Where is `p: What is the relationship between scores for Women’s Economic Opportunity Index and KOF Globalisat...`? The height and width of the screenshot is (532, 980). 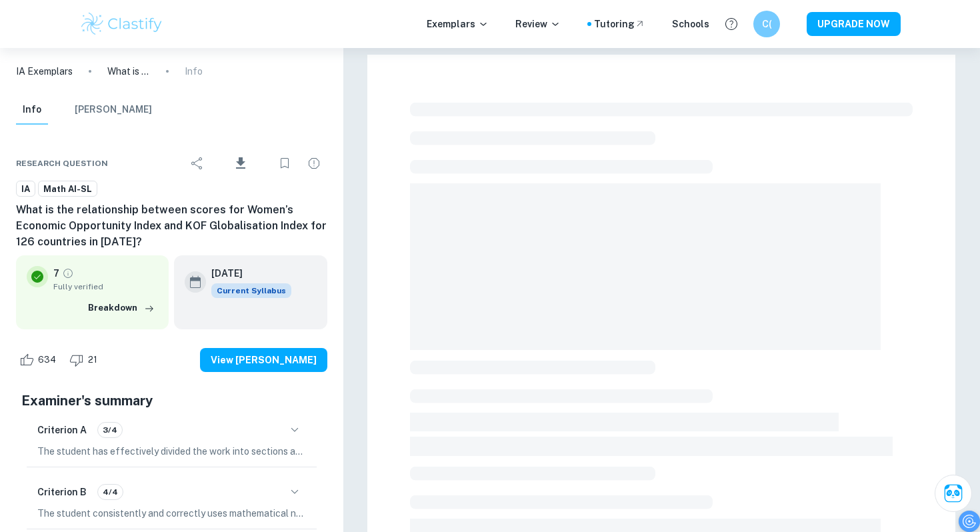 p: What is the relationship between scores for Women’s Economic Opportunity Index and KOF Globalisat... is located at coordinates (128, 71).